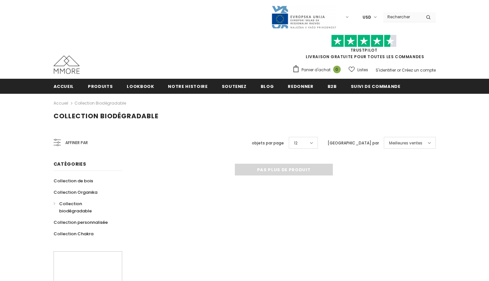 Image resolution: width=489 pixels, height=281 pixels. What do you see at coordinates (64, 86) in the screenshot?
I see `span: Accueil` at bounding box center [64, 86].